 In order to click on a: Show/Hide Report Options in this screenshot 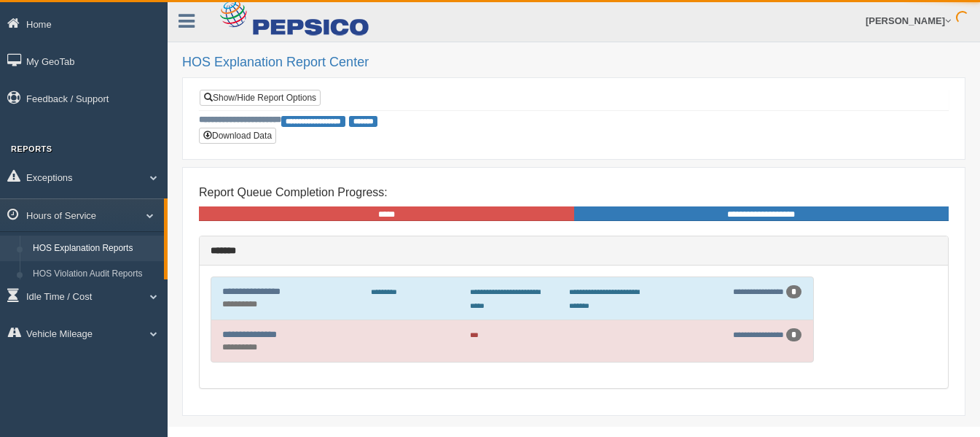, I will do `click(260, 97)`.